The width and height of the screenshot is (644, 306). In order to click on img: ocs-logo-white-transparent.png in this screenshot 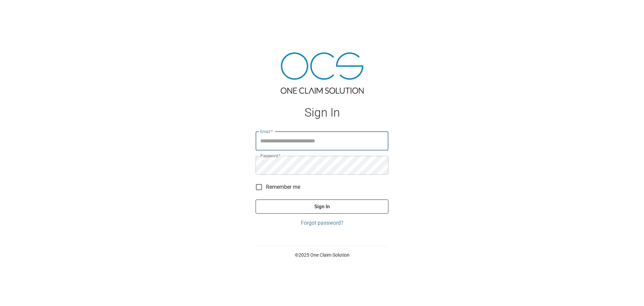, I will do `click(22, 11)`.